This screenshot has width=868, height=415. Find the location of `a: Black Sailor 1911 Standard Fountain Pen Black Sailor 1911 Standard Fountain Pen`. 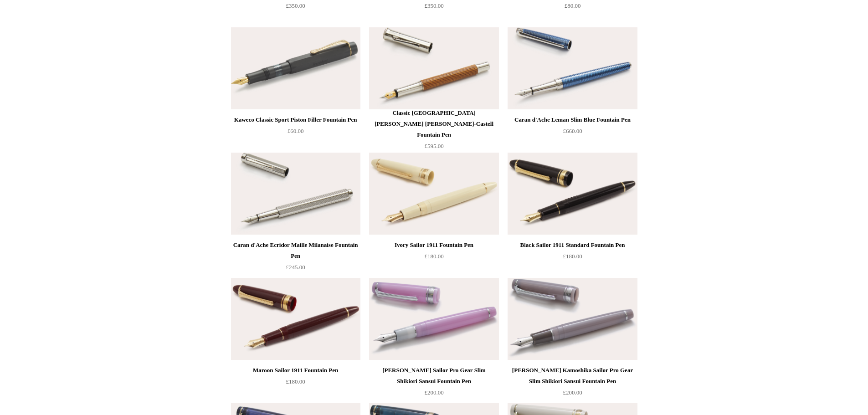

a: Black Sailor 1911 Standard Fountain Pen Black Sailor 1911 Standard Fountain Pen is located at coordinates (572, 194).